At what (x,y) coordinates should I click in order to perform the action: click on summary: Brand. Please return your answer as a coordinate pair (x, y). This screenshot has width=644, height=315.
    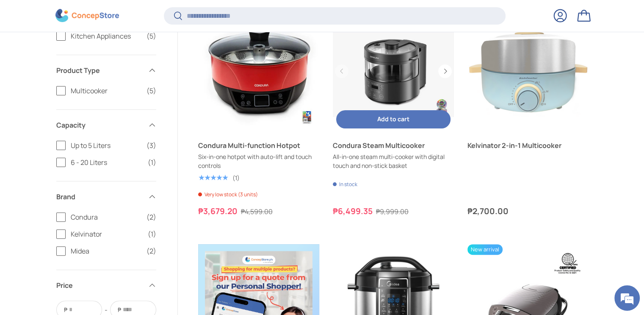
    Looking at the image, I should click on (106, 196).